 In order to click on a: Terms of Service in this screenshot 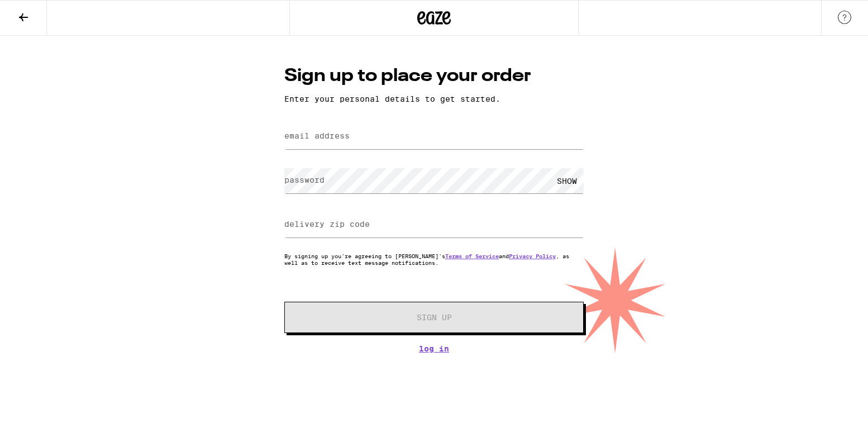, I will do `click(472, 256)`.